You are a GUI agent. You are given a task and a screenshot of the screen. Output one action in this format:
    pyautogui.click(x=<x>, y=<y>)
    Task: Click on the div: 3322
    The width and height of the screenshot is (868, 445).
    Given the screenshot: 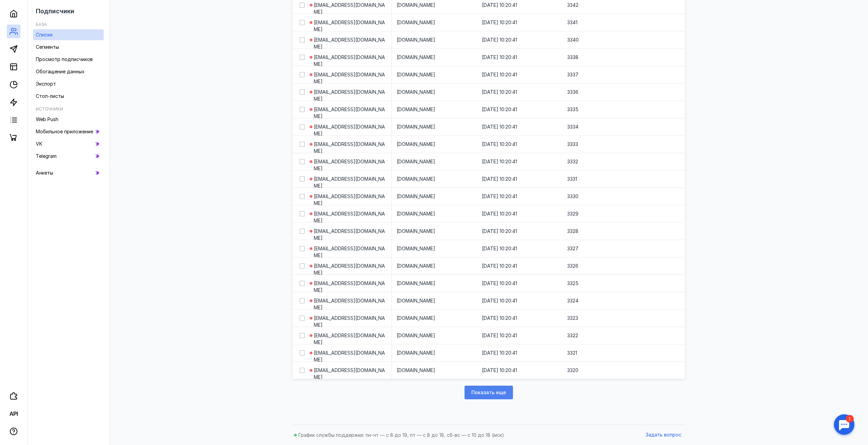 What is the action you would take?
    pyautogui.click(x=588, y=336)
    